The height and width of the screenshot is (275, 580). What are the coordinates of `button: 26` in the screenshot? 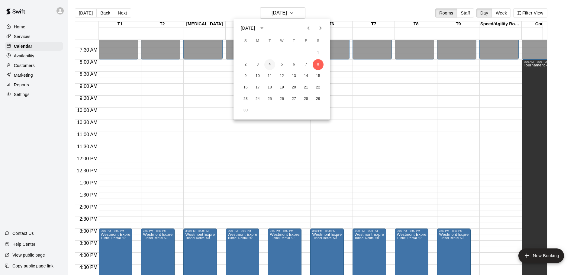 It's located at (282, 99).